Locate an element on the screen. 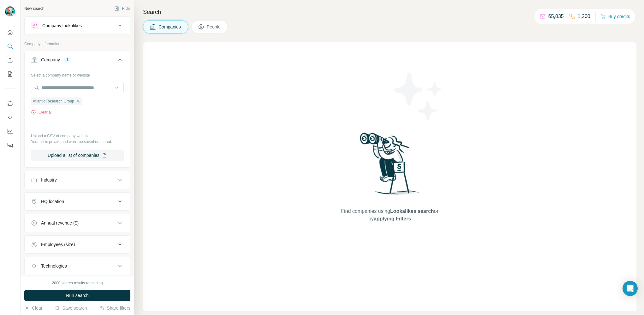 This screenshot has width=644, height=315. span: applying Filters is located at coordinates (392, 218).